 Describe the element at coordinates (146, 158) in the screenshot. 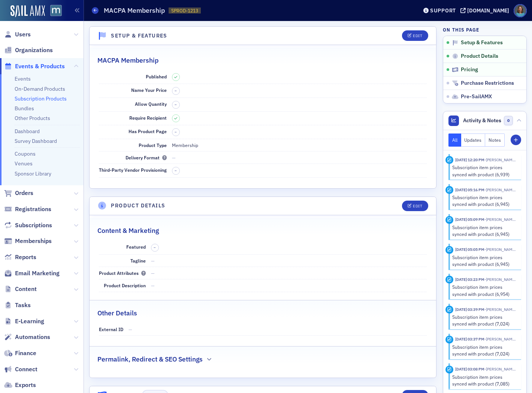

I see `span: Delivery Format` at that location.